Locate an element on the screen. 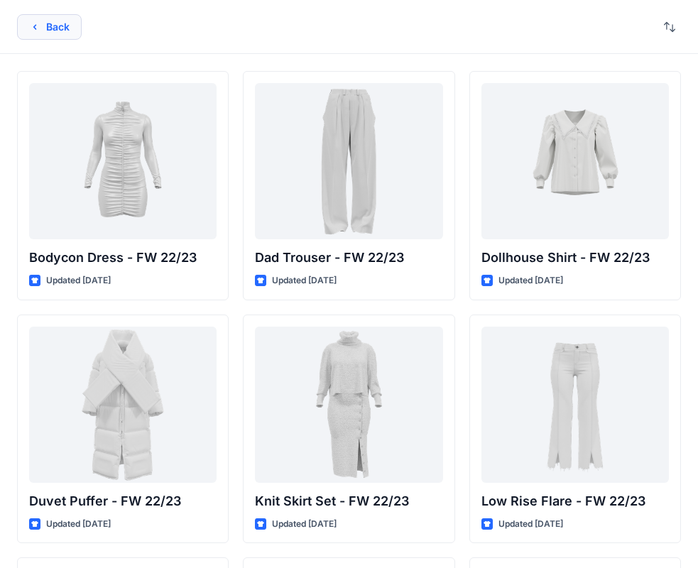 This screenshot has width=698, height=568. p: Duvet Puffer - FW 22/23 is located at coordinates (123, 501).